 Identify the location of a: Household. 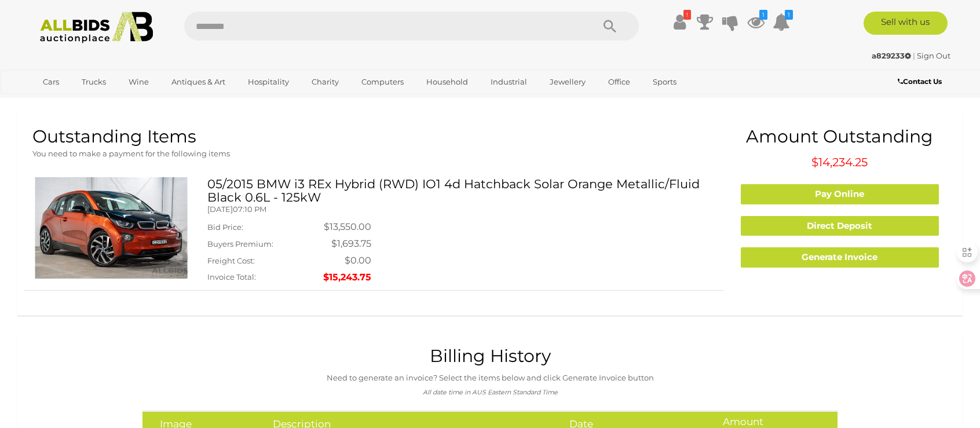
(447, 82).